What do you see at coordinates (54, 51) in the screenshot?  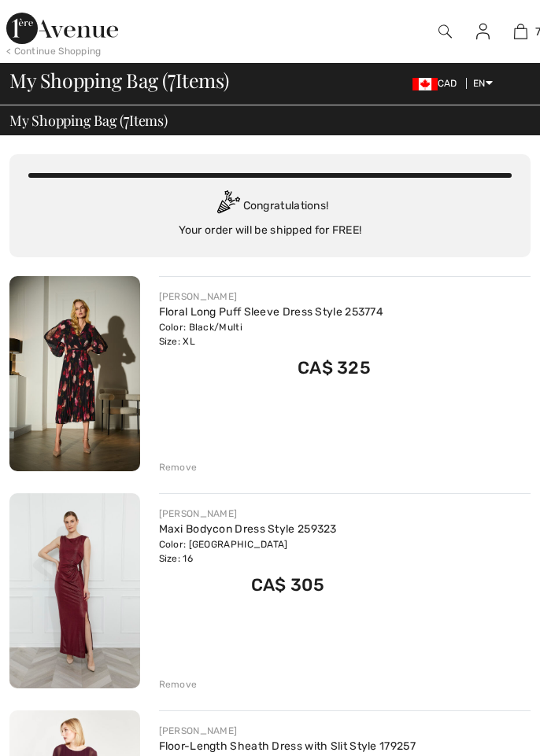 I see `div: < Continue Shopping` at bounding box center [54, 51].